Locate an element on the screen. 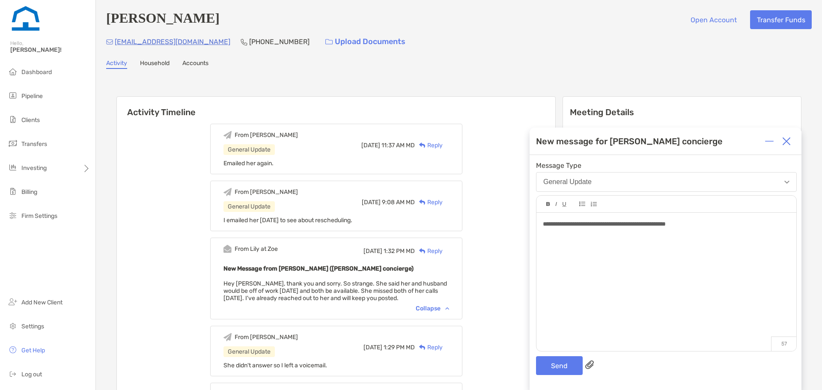  a: Activity is located at coordinates (116, 64).